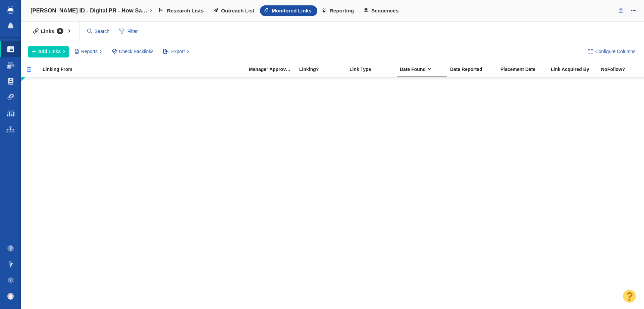  What do you see at coordinates (50, 51) in the screenshot?
I see `span: Add Links` at bounding box center [50, 51].